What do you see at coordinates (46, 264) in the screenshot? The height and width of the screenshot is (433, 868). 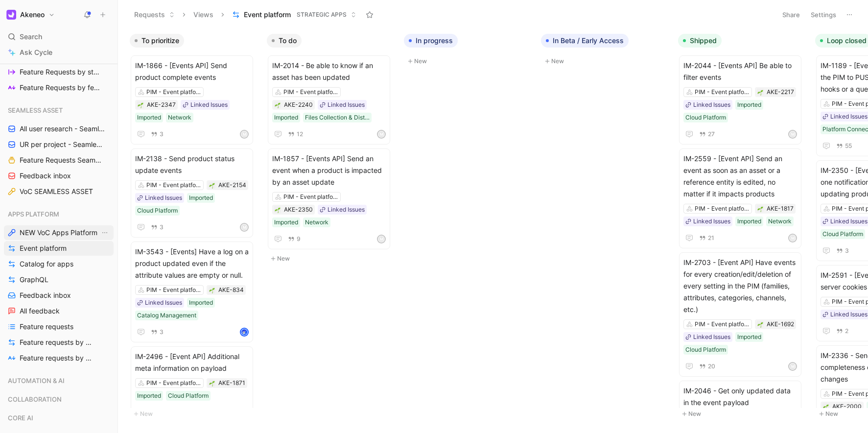 I see `span: Catalog for apps` at bounding box center [46, 264].